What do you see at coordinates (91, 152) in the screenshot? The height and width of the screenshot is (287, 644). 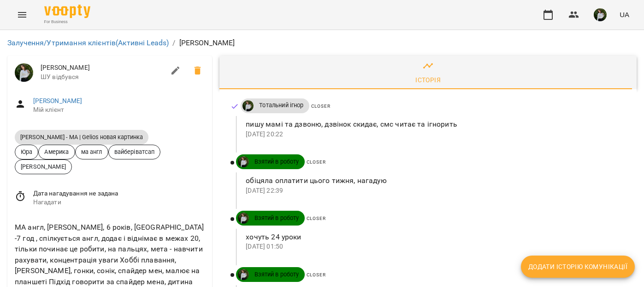 I see `span: ма англ` at bounding box center [91, 152].